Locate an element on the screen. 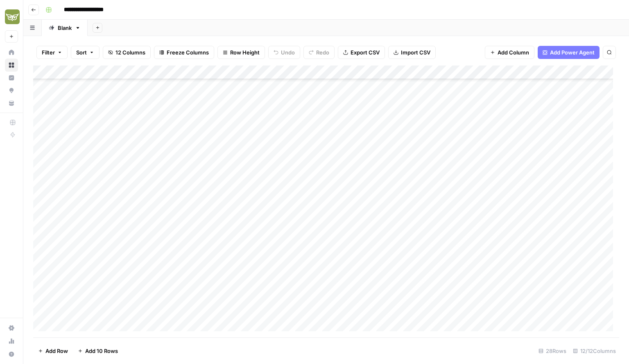 The height and width of the screenshot is (364, 629). span: Add Power Agent is located at coordinates (572, 53).